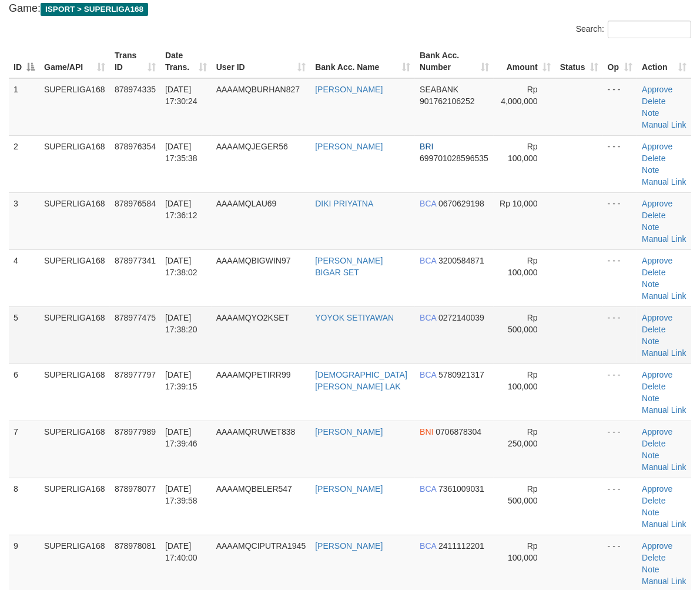  Describe the element at coordinates (253, 260) in the screenshot. I see `span: AAAAMQBIGWIN97` at that location.